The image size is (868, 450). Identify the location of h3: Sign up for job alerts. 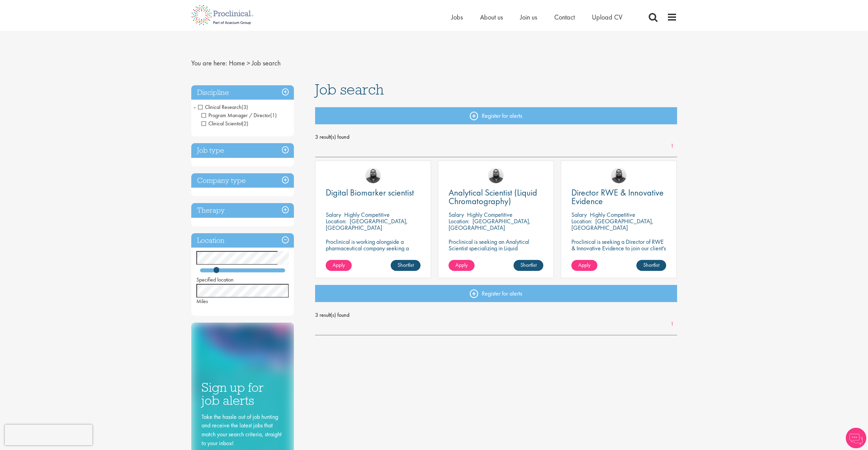
(243, 394).